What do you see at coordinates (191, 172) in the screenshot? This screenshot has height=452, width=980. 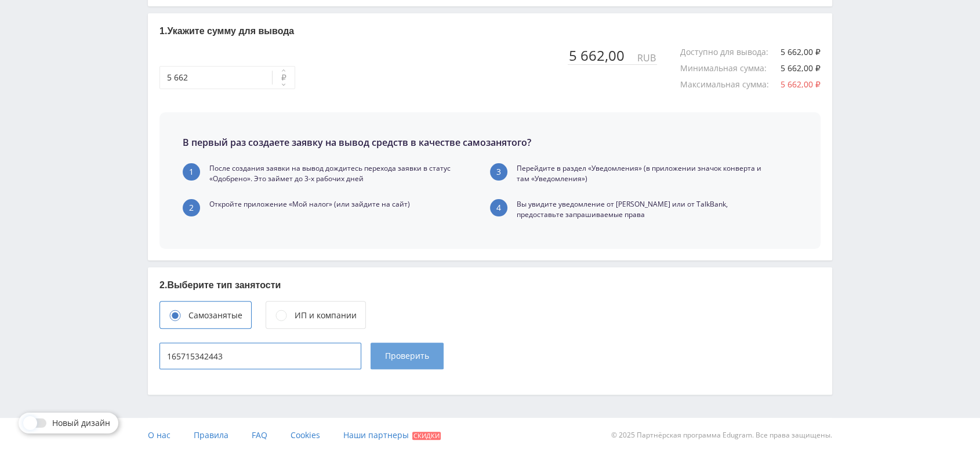 I see `div: 1` at bounding box center [191, 172].